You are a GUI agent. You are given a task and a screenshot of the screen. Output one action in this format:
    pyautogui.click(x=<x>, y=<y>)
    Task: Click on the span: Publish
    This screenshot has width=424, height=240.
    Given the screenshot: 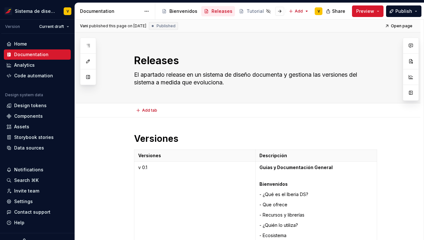 What is the action you would take?
    pyautogui.click(x=404, y=11)
    